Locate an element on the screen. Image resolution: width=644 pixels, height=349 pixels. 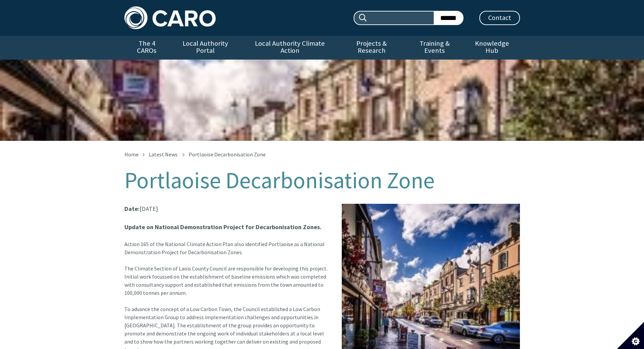
span: Portlaoise Decarbonisation Zone is located at coordinates (227, 154).